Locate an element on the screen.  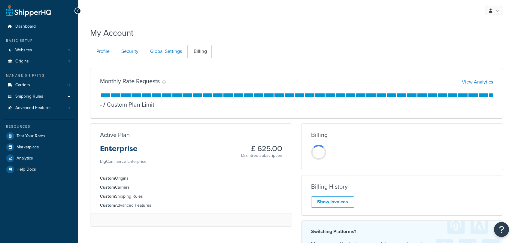
li: Marketplace is located at coordinates (39, 147).